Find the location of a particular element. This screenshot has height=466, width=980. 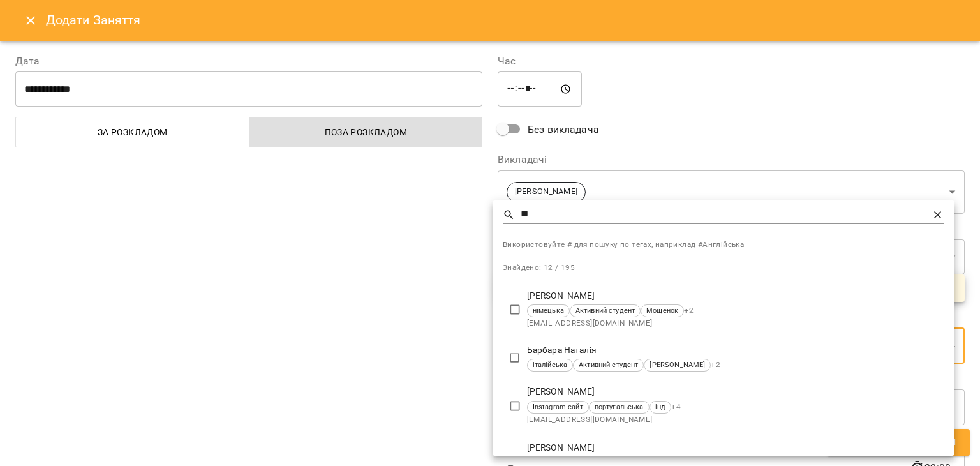

span: Використовуйте # для пошуку по тегах, наприклад #Англійська is located at coordinates (724, 245).